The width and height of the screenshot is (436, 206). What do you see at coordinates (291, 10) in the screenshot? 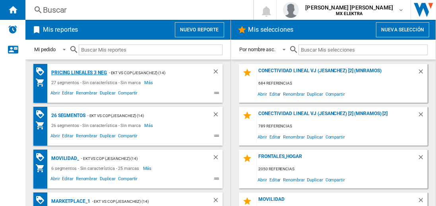
I see `img: profile.jpg` at bounding box center [291, 10].